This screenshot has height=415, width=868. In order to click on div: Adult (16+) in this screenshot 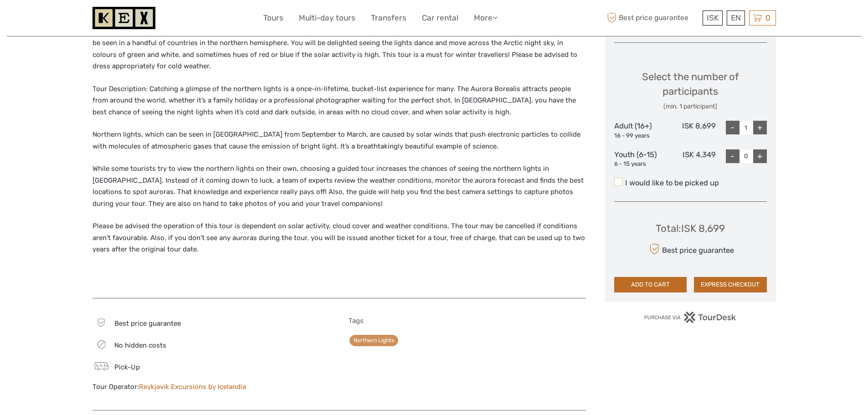, I will do `click(639, 130)`.